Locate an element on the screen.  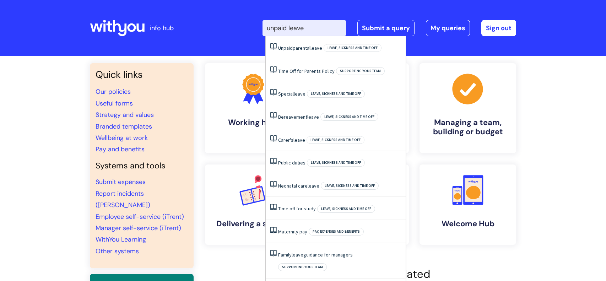
h2: Recently added or updated is located at coordinates (360, 274).